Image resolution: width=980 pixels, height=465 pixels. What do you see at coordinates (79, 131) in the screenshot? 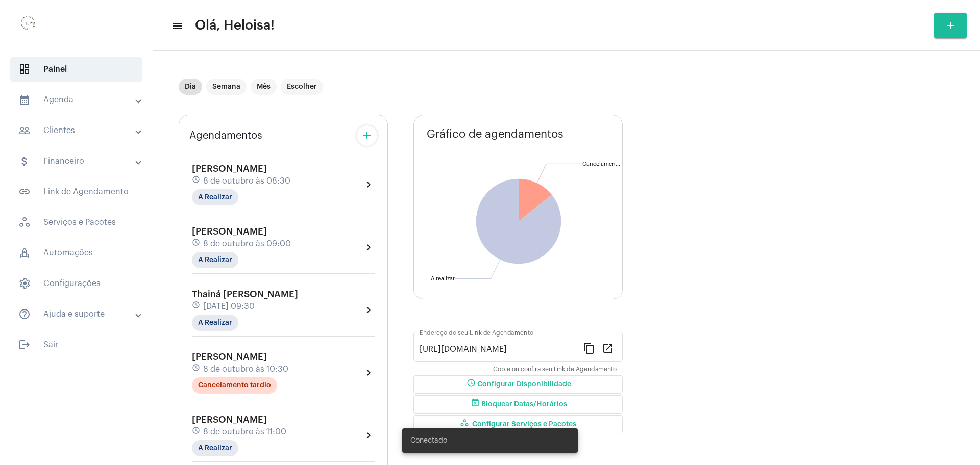
I see `mat-expansion-panel-header: sidenav iconClientes` at bounding box center [79, 131].